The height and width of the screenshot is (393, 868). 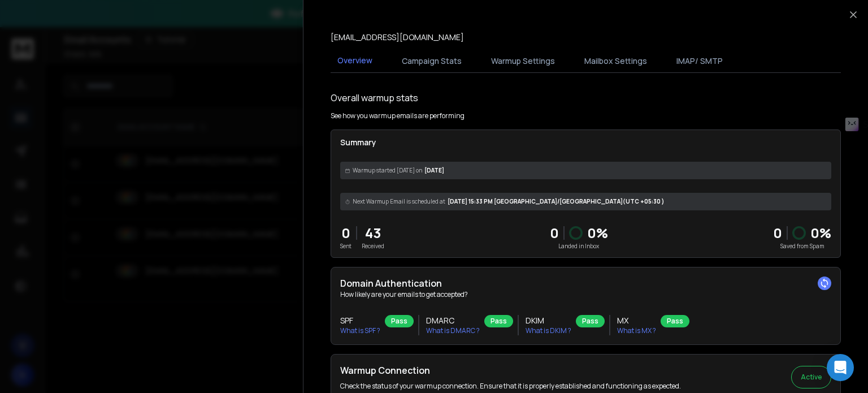 I want to click on p: Check the status of your warmup connection. Ensure that it is properly established and functionin..., so click(x=510, y=386).